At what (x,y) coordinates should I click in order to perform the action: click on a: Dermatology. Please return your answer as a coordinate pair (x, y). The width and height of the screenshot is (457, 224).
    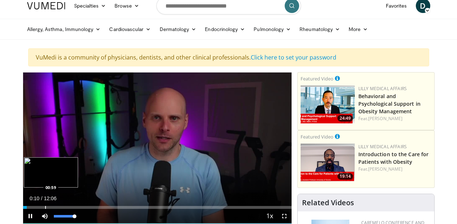
    Looking at the image, I should click on (178, 29).